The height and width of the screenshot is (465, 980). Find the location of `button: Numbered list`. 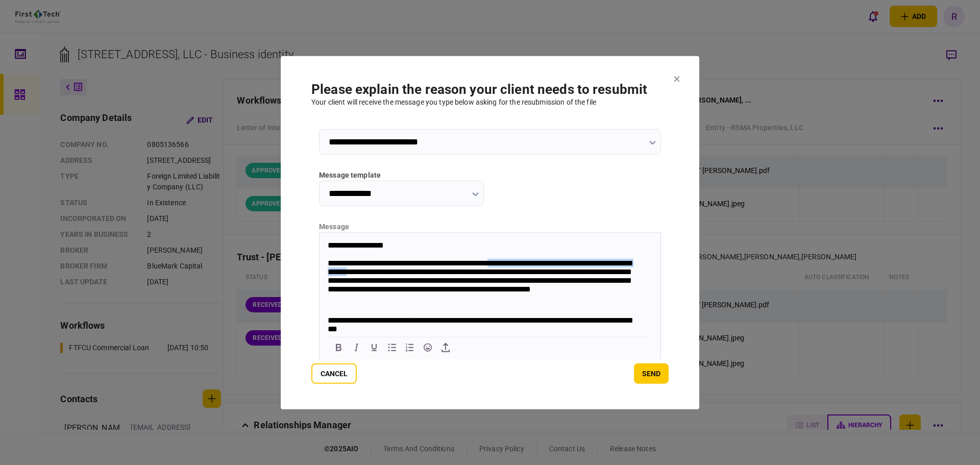

button: Numbered list is located at coordinates (410, 348).